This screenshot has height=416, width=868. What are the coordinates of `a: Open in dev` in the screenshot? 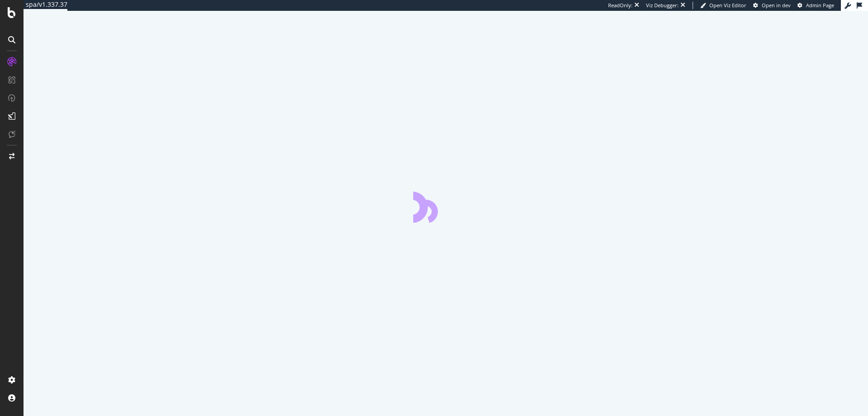 It's located at (771, 6).